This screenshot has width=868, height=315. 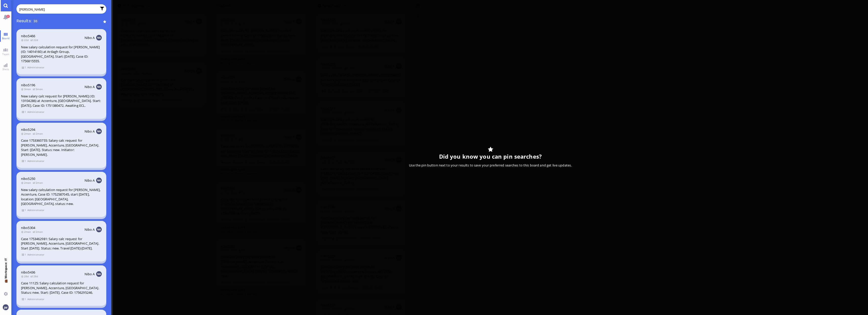 What do you see at coordinates (6, 54) in the screenshot?
I see `span: Team` at bounding box center [6, 54].